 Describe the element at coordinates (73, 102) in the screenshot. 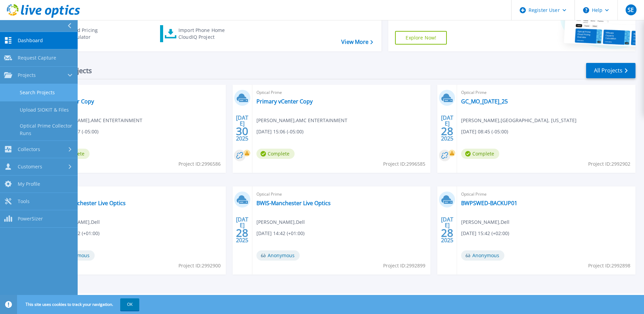

I see `a: PCIvCenter Copy` at that location.